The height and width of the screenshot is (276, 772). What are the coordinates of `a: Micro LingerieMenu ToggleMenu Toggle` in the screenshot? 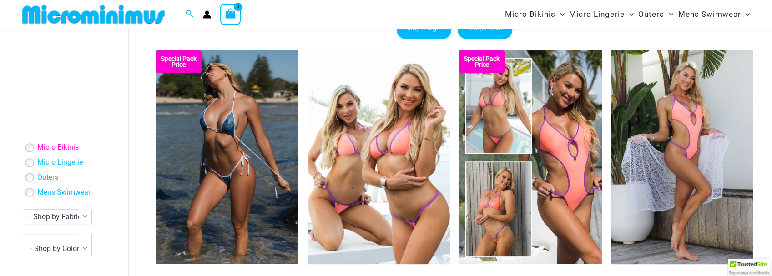 It's located at (601, 14).